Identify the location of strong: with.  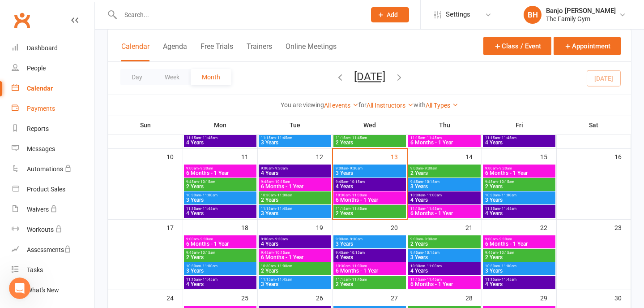
(419, 105).